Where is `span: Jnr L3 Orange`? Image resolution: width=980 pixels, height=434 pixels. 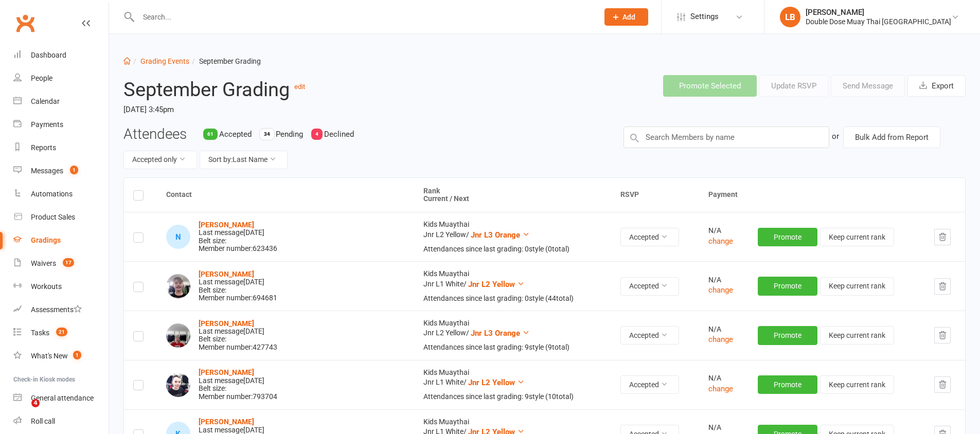
span: Jnr L3 Orange is located at coordinates (495, 333).